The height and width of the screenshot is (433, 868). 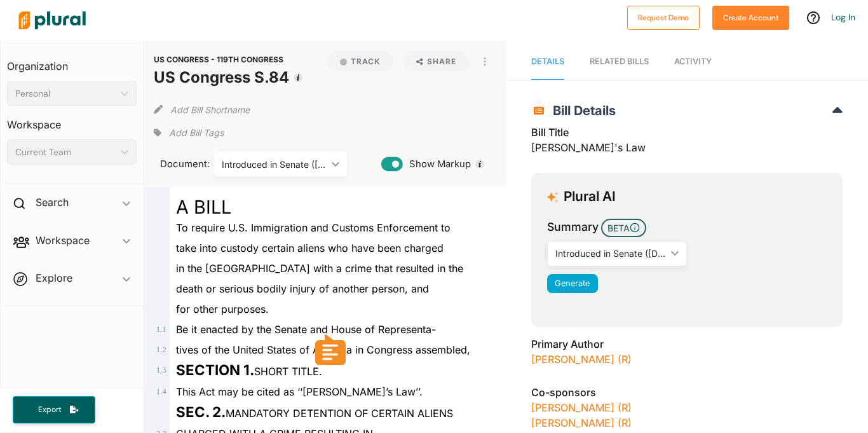 I want to click on span: US CONGRESS - 119TH CONGRESS, so click(x=219, y=59).